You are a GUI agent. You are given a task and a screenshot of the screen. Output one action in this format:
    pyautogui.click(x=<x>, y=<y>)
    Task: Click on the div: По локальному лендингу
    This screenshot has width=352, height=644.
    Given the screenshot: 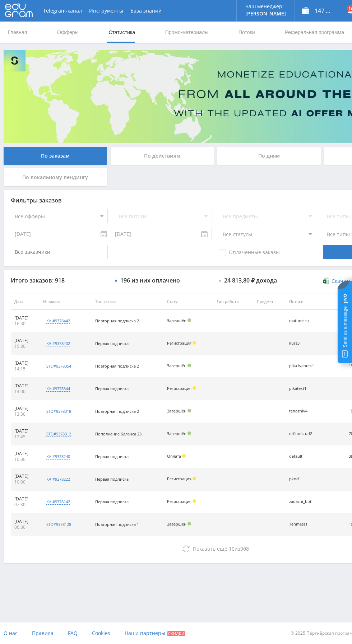 What is the action you would take?
    pyautogui.click(x=55, y=177)
    